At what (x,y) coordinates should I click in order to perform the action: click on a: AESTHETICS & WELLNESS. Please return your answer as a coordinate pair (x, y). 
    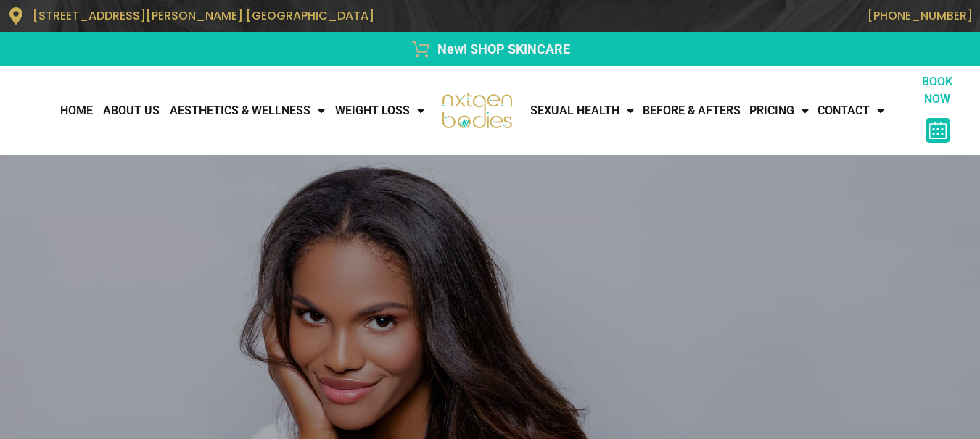
    Looking at the image, I should click on (248, 111).